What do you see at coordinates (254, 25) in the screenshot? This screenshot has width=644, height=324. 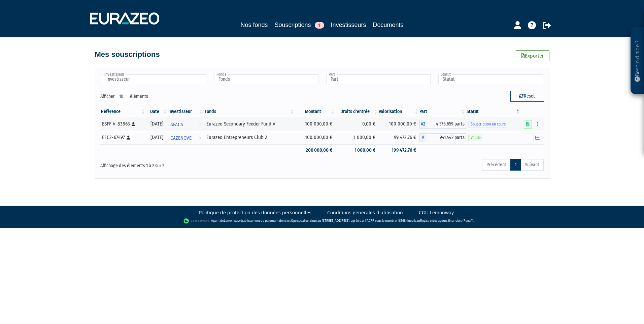 I see `a: Nos fonds` at bounding box center [254, 25].